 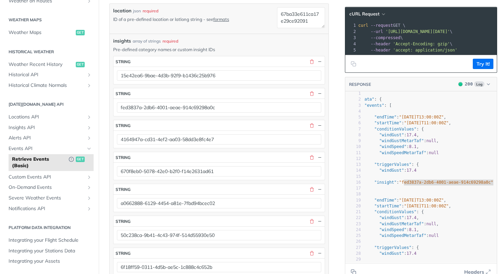 What do you see at coordinates (363, 25) in the screenshot?
I see `span: curl` at bounding box center [363, 25].